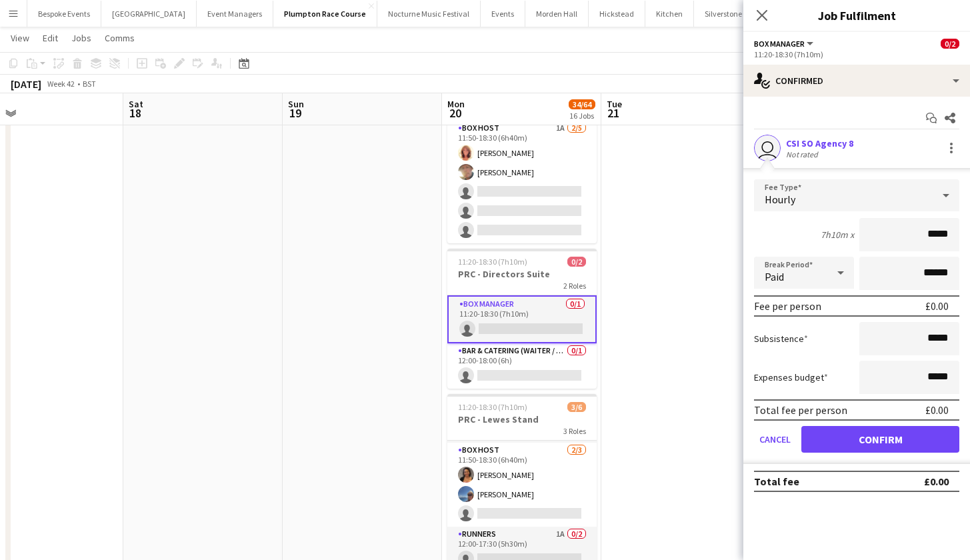  Describe the element at coordinates (819, 144) in the screenshot. I see `div: CSI SO Agency 8` at that location.